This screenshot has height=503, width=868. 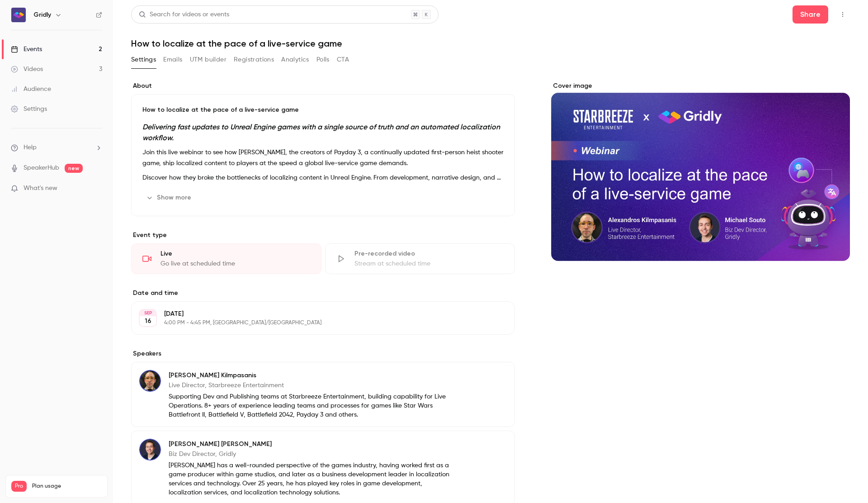 What do you see at coordinates (26, 49) in the screenshot?
I see `div: Events` at bounding box center [26, 49].